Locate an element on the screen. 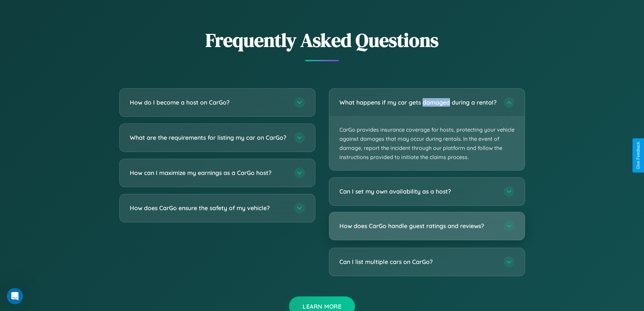 The image size is (644, 311). h3: What happens if my car gets damaged during a rental? is located at coordinates (418, 102).